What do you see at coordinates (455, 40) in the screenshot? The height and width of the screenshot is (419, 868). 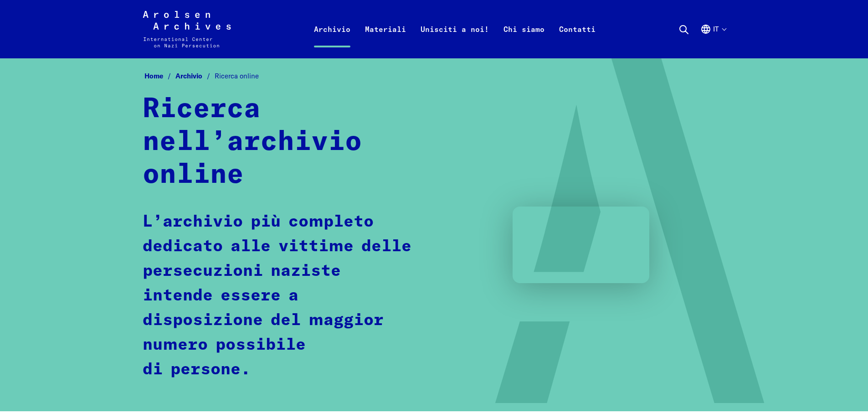 I see `a: Unisciti a noi!` at bounding box center [455, 40].